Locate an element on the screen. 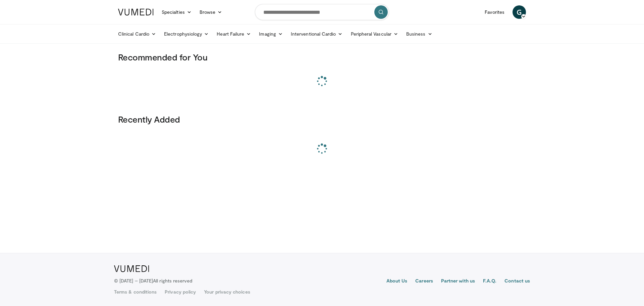 The image size is (644, 306). a: Specialties is located at coordinates (177, 12).